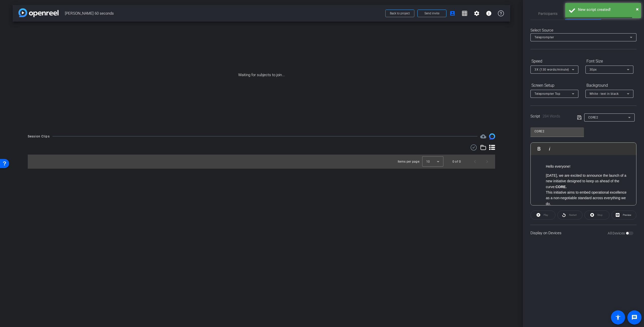 The image size is (644, 327). Describe the element at coordinates (627, 215) in the screenshot. I see `span: Preview` at that location.